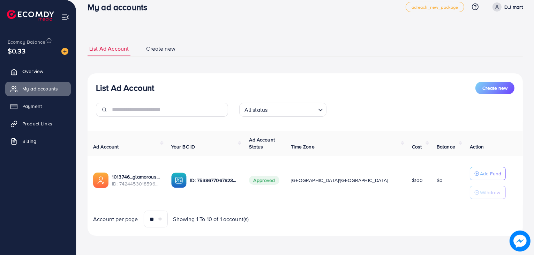  I want to click on span: Ecomdy Balance, so click(27, 42).